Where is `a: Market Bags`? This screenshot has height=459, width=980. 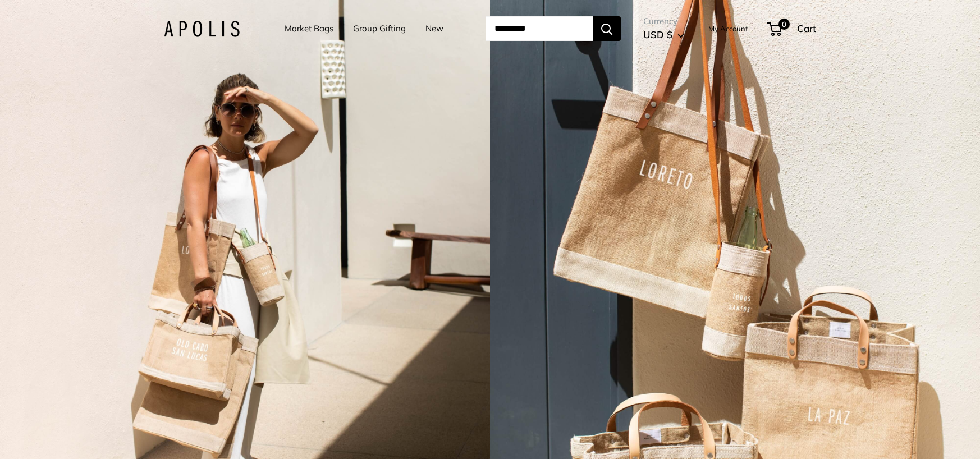
a: Market Bags is located at coordinates (309, 29).